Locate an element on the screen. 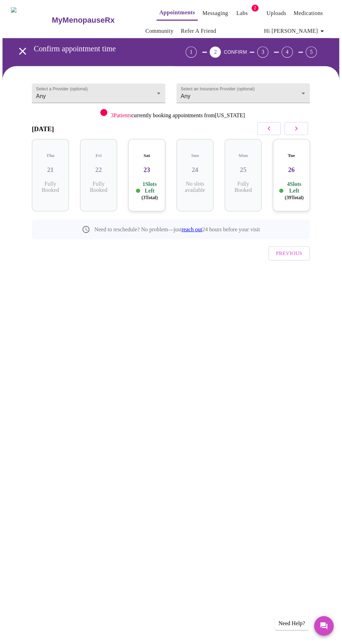  div: 2 is located at coordinates (215, 53).